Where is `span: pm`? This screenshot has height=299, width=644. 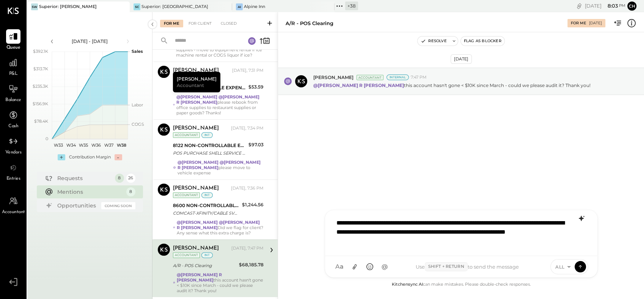 span: pm is located at coordinates (622, 5).